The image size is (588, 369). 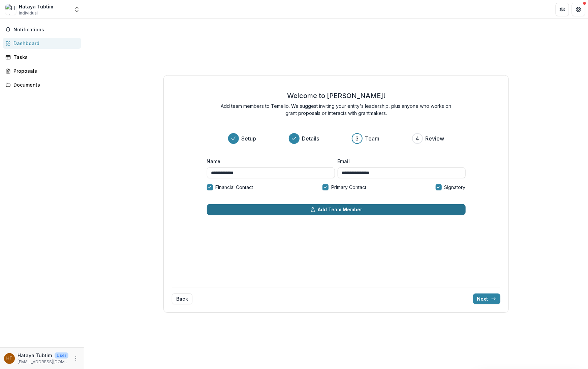 What do you see at coordinates (235, 187) in the screenshot?
I see `span: Financial Contact` at bounding box center [235, 187].